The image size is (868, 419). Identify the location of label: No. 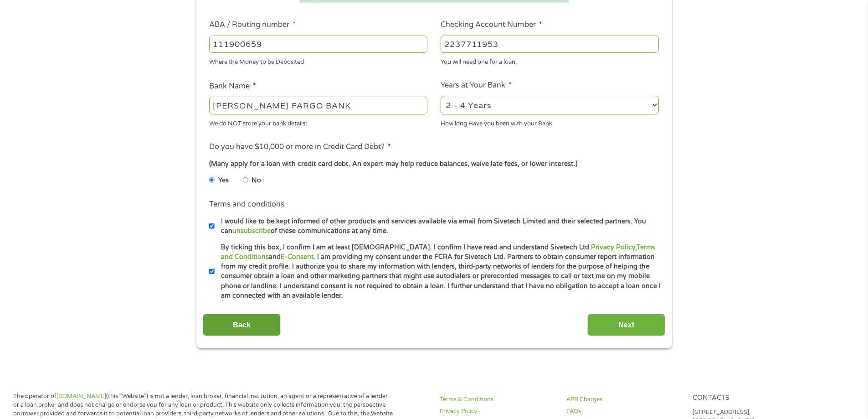
(256, 180).